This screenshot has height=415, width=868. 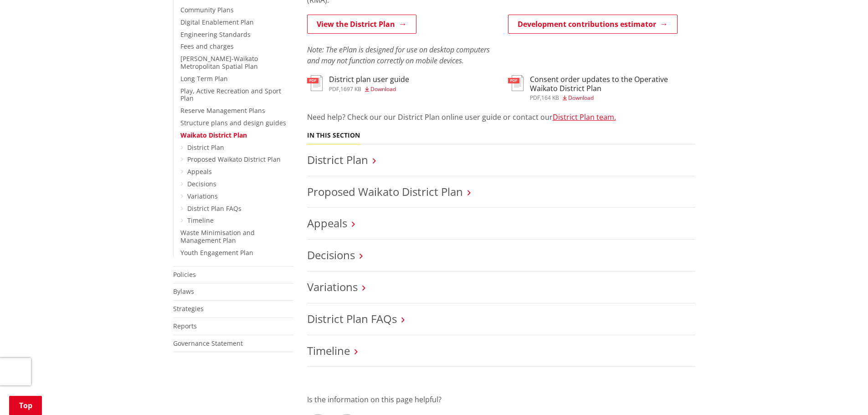 What do you see at coordinates (26, 405) in the screenshot?
I see `a: Top` at bounding box center [26, 405].